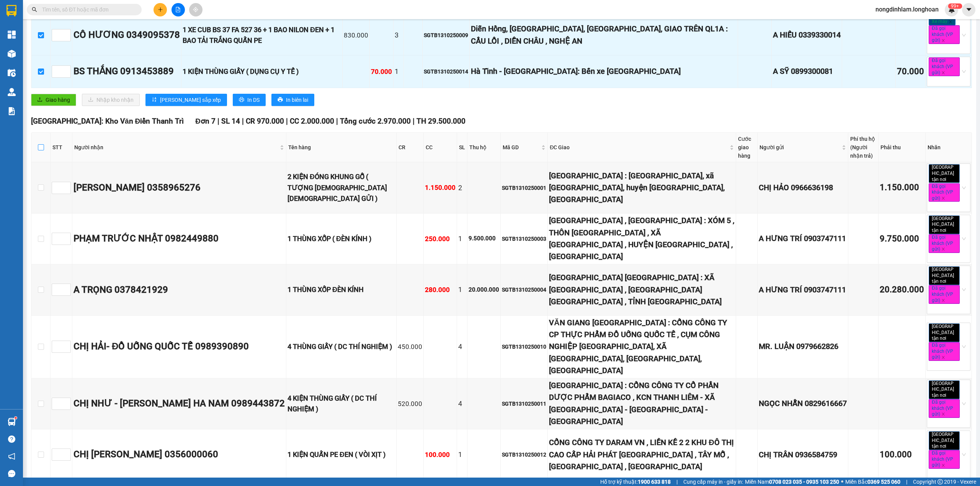  I want to click on div: Nhãn, so click(949, 147).